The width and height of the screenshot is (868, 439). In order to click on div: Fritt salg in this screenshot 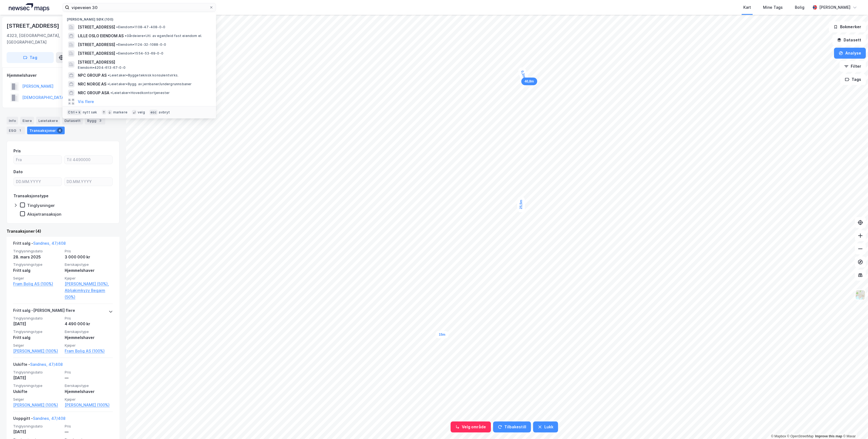, I will do `click(37, 271)`.